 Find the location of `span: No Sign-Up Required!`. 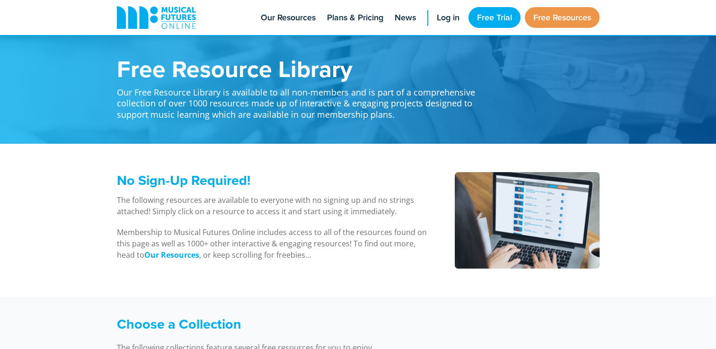

span: No Sign-Up Required! is located at coordinates (184, 180).